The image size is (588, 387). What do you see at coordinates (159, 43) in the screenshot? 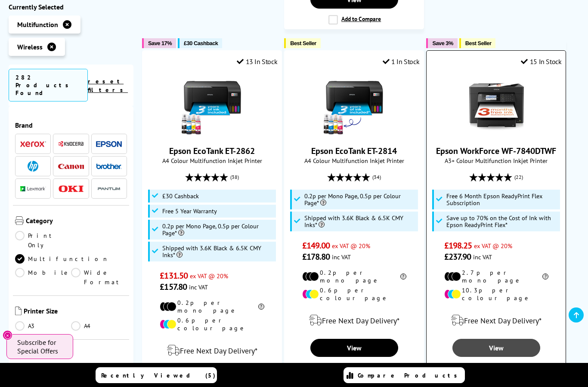
I see `button: Save 17%` at bounding box center [159, 43].